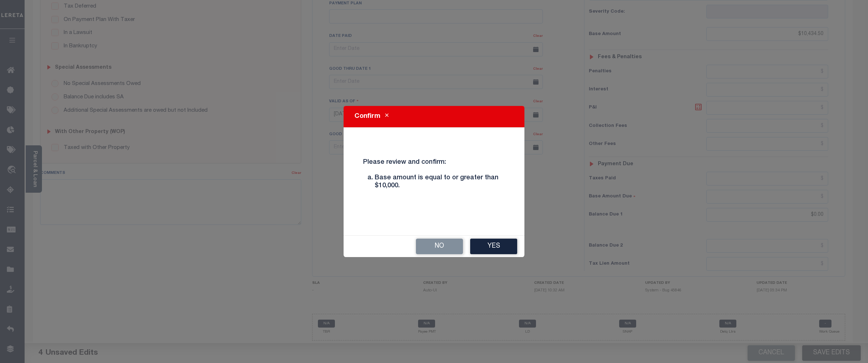  Describe the element at coordinates (387, 116) in the screenshot. I see `button: Close` at that location.